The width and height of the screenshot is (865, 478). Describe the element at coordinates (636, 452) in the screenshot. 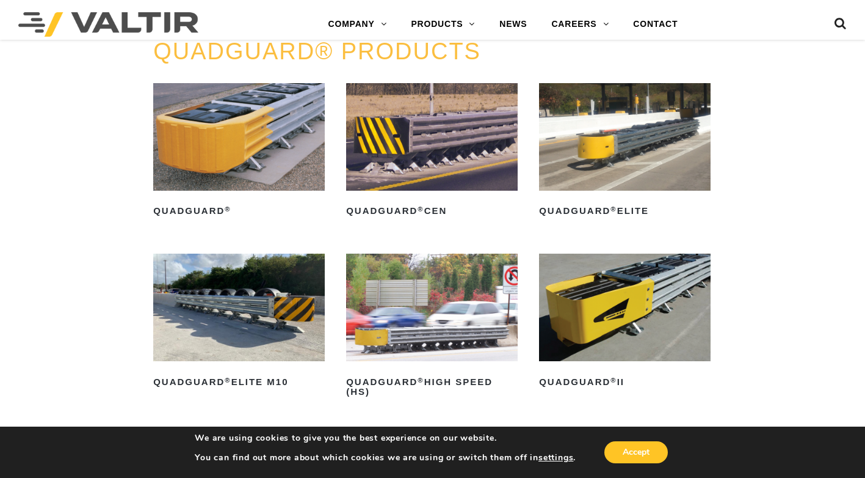

I see `button: Accept` at that location.